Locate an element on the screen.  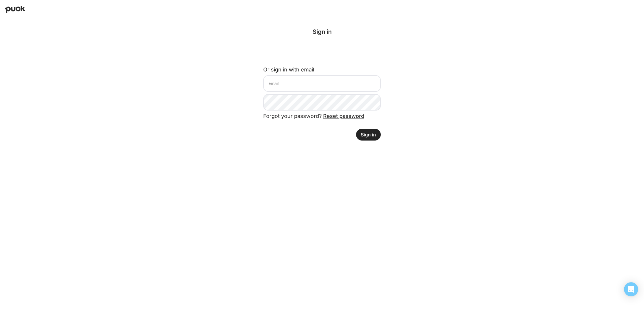
div: Sign in is located at coordinates (322, 32).